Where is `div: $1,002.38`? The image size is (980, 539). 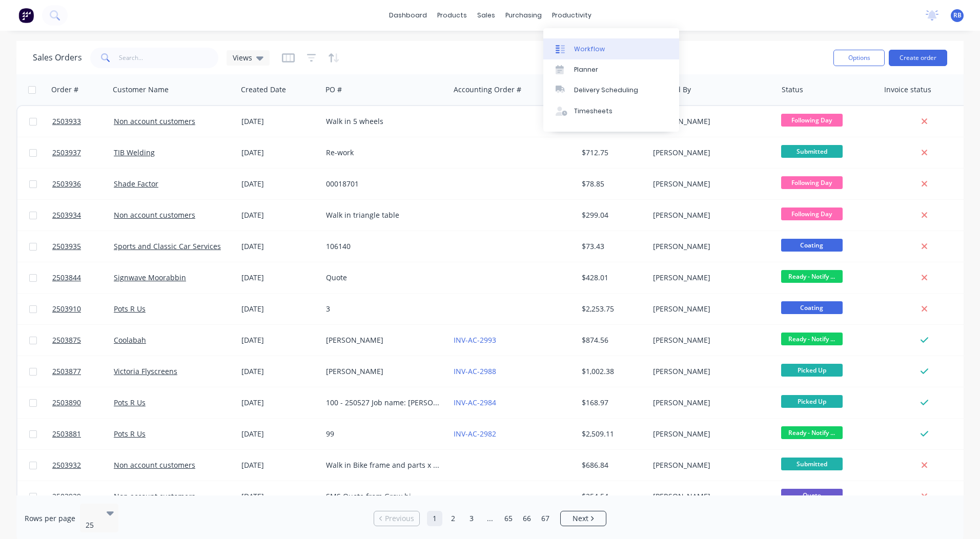
div: $1,002.38 is located at coordinates (612, 371).